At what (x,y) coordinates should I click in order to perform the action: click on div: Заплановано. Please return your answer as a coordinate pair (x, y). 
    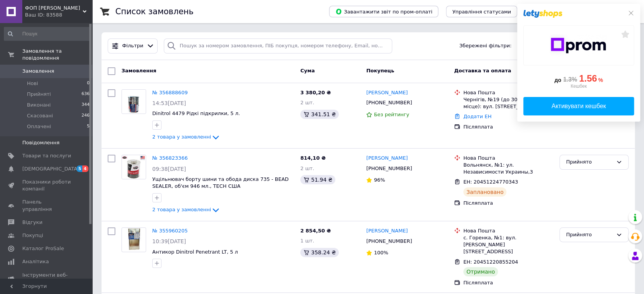
    Looking at the image, I should click on (485, 192).